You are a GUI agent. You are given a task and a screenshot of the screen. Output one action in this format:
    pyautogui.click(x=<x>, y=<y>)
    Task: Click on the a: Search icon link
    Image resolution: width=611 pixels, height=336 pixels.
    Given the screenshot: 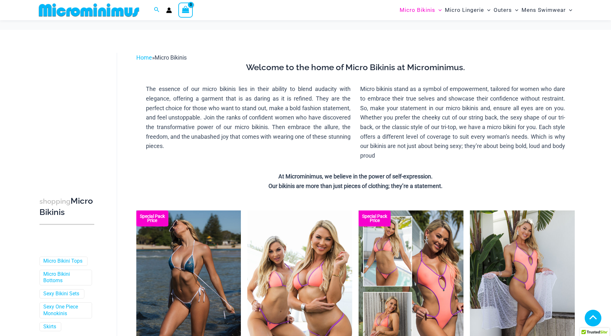 What is the action you would take?
    pyautogui.click(x=157, y=10)
    